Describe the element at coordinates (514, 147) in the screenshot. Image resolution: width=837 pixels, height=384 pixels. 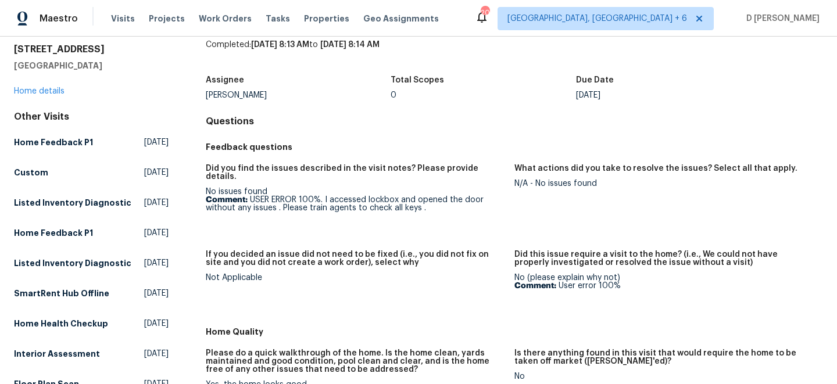
I see `h5: Feedback questions` at that location.